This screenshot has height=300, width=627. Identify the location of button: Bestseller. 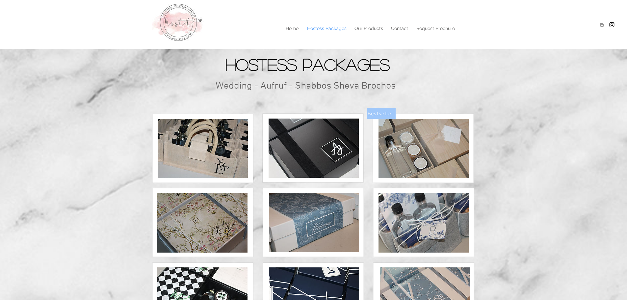
(381, 113).